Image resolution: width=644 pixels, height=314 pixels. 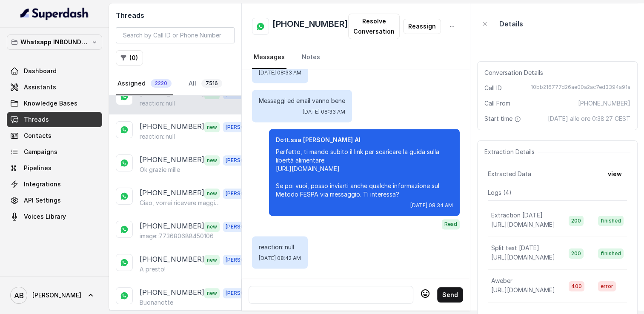 I want to click on a: Assistants, so click(x=54, y=87).